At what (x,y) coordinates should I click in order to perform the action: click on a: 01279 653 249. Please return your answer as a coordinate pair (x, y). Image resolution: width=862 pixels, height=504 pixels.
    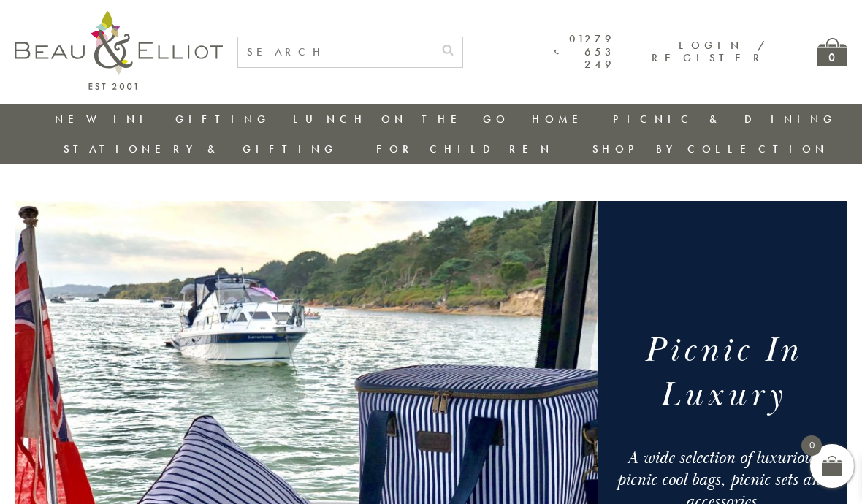
    Looking at the image, I should click on (585, 52).